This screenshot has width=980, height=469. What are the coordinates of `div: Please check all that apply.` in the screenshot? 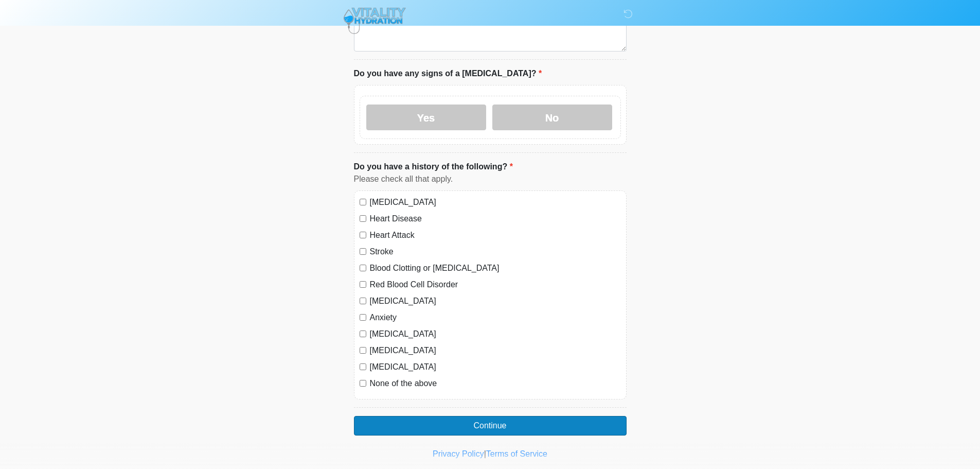 It's located at (490, 179).